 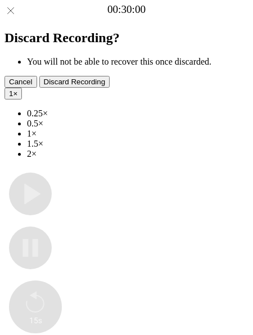 I want to click on li: 1×, so click(x=138, y=134).